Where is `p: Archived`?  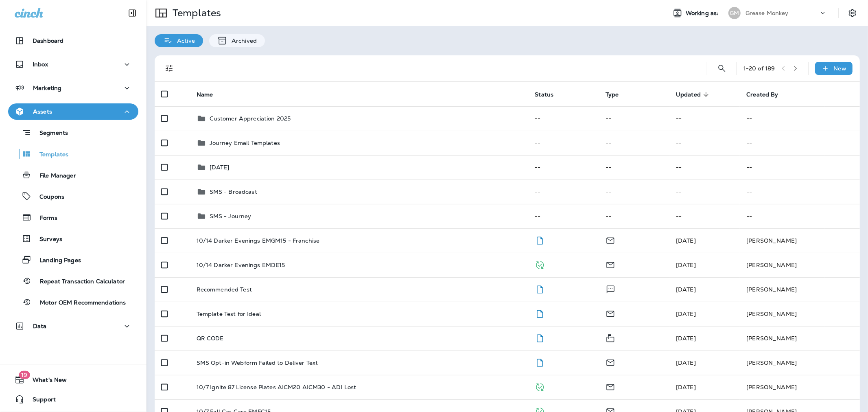
p: Archived is located at coordinates (242, 41).